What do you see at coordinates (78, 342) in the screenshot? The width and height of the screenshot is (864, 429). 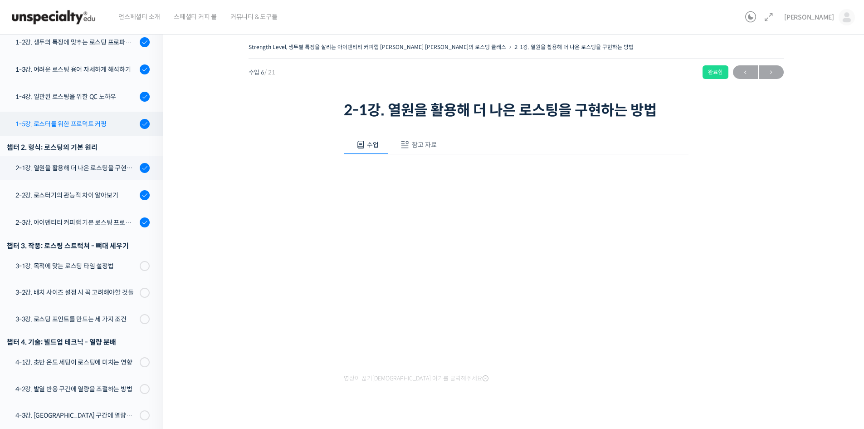 I see `div: 챕터 4. 기술: 빌드업 테크닉 - 열량 분배` at bounding box center [78, 342].